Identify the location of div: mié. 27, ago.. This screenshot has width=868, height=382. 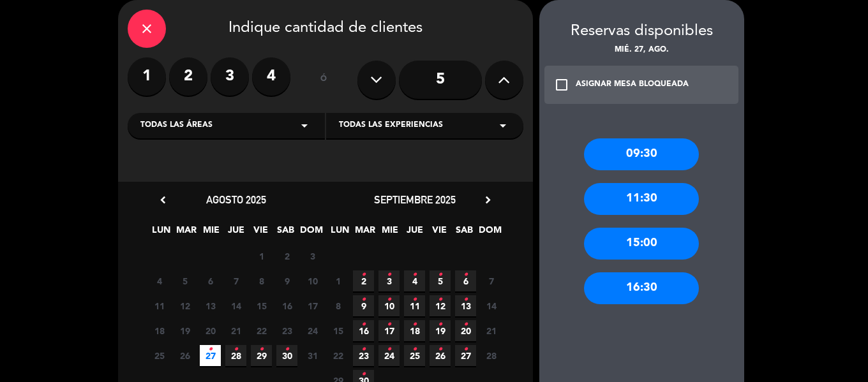
(641, 50).